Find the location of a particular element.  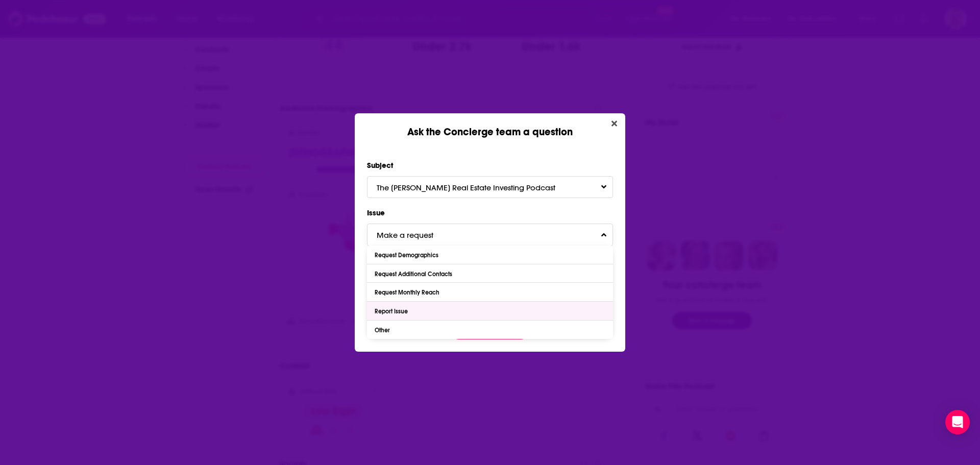

div: Ask the Concierge team a question is located at coordinates (490, 125).